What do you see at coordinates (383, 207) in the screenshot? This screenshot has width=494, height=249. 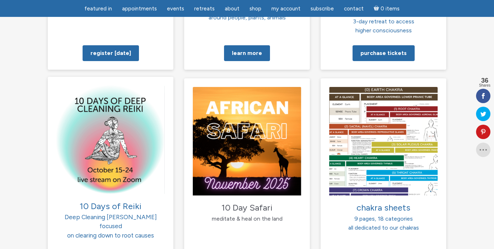 I see `span: chakra sheets` at bounding box center [383, 207].